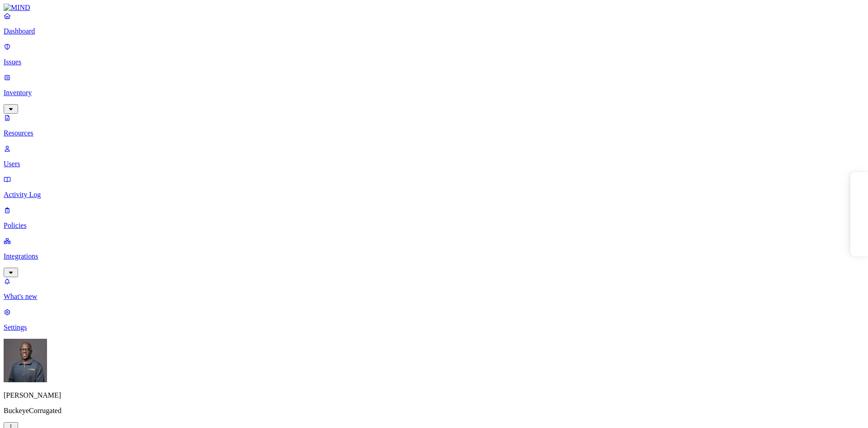 The height and width of the screenshot is (428, 868). Describe the element at coordinates (434, 164) in the screenshot. I see `p: Users` at that location.